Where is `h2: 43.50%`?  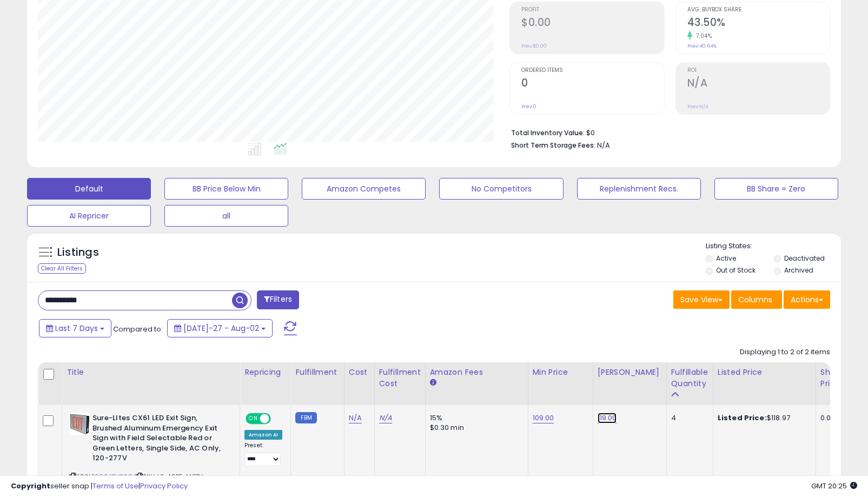
h2: 43.50% is located at coordinates (758, 23).